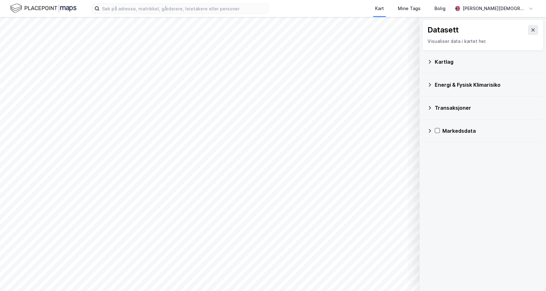 This screenshot has height=291, width=546. I want to click on div: Markedsdata, so click(490, 131).